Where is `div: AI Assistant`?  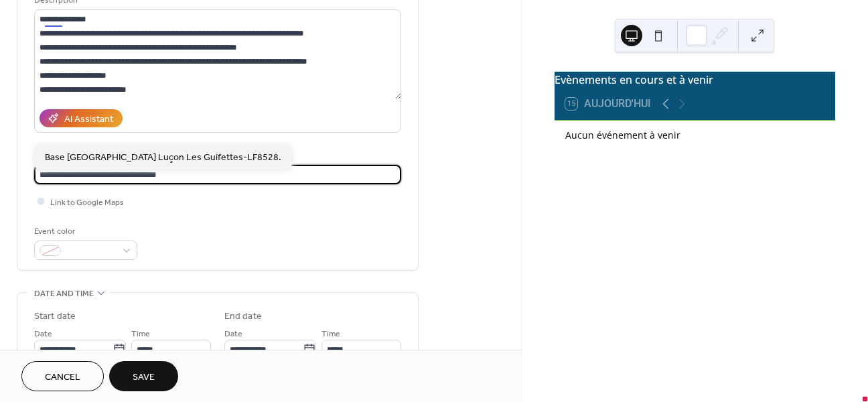 div: AI Assistant is located at coordinates (88, 120).